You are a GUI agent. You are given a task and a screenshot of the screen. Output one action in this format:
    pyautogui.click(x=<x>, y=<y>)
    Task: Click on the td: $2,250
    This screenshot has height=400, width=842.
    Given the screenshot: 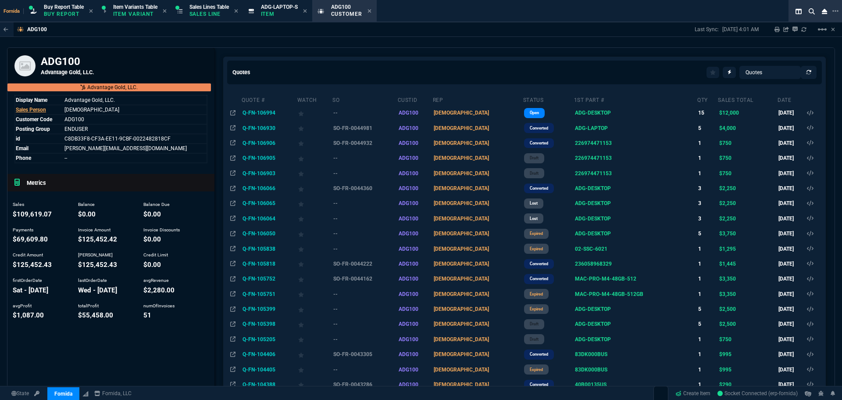 What is the action you would take?
    pyautogui.click(x=747, y=218)
    